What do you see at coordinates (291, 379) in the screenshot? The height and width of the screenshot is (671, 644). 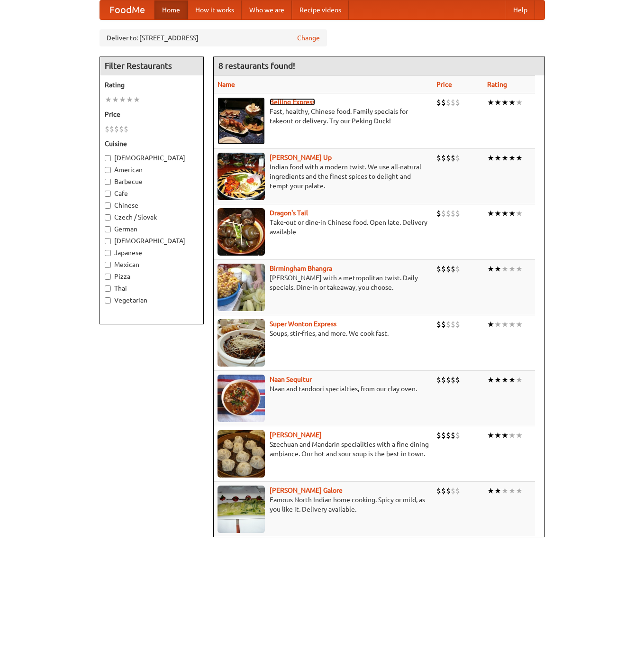 I see `a: Naan Sequitur` at bounding box center [291, 379].